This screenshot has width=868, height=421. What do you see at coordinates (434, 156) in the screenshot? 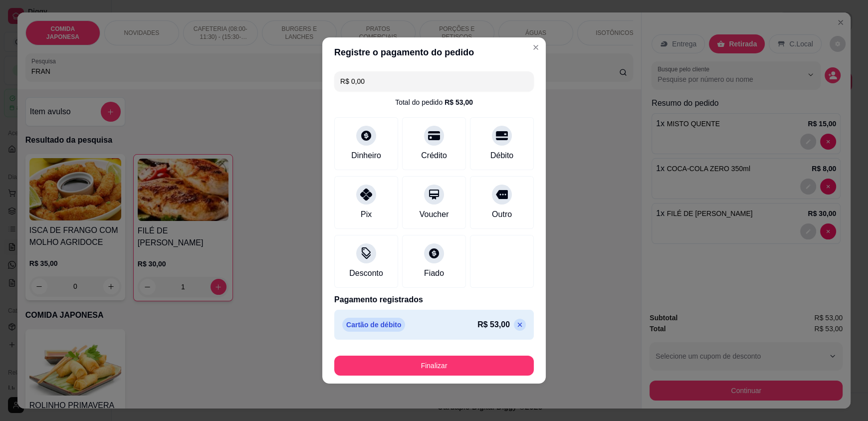
I see `div: Crédito` at bounding box center [434, 156].